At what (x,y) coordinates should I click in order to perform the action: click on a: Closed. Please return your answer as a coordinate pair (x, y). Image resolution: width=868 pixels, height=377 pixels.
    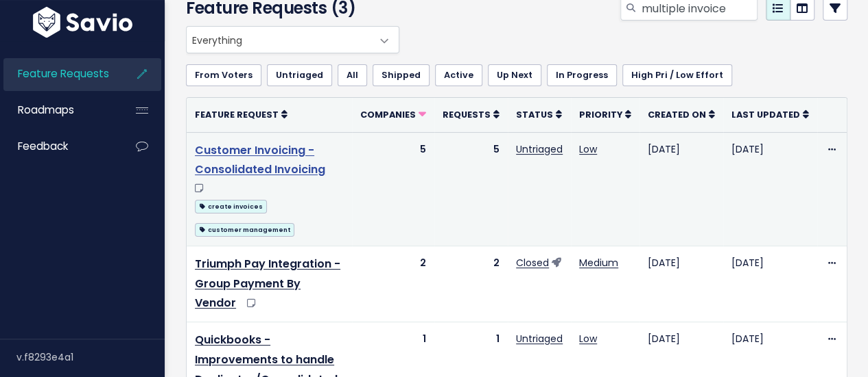
    Looking at the image, I should click on (532, 263).